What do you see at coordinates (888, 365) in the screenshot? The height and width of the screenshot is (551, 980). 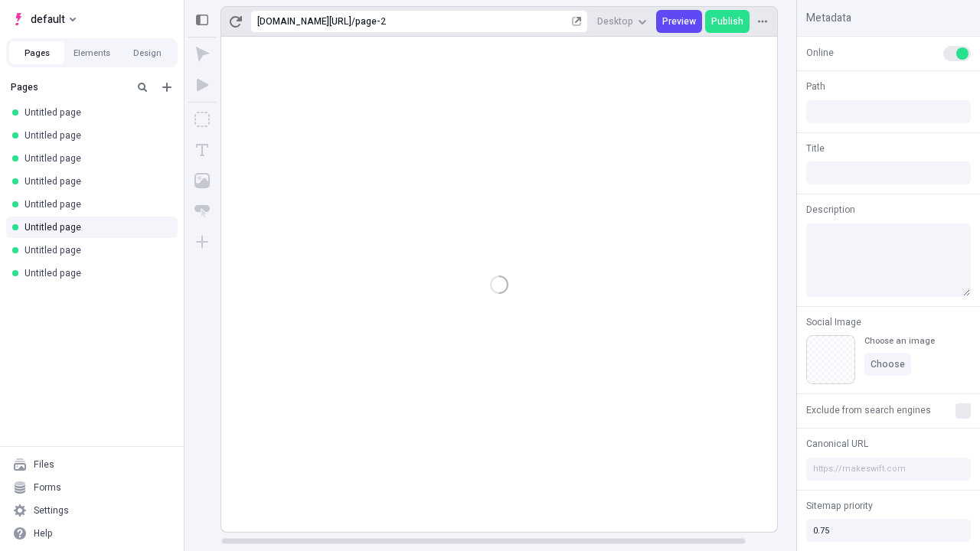 I see `span: Choose` at bounding box center [888, 365].